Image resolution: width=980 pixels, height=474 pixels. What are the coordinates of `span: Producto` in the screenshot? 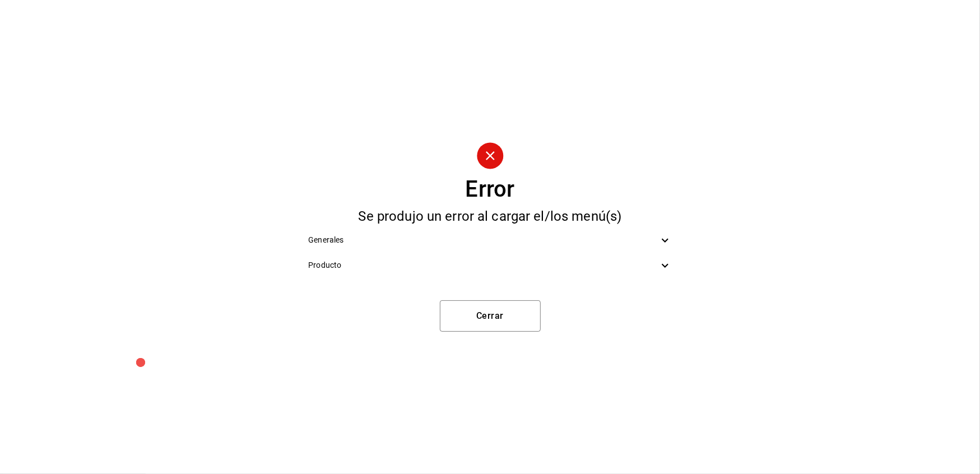 It's located at (483, 265).